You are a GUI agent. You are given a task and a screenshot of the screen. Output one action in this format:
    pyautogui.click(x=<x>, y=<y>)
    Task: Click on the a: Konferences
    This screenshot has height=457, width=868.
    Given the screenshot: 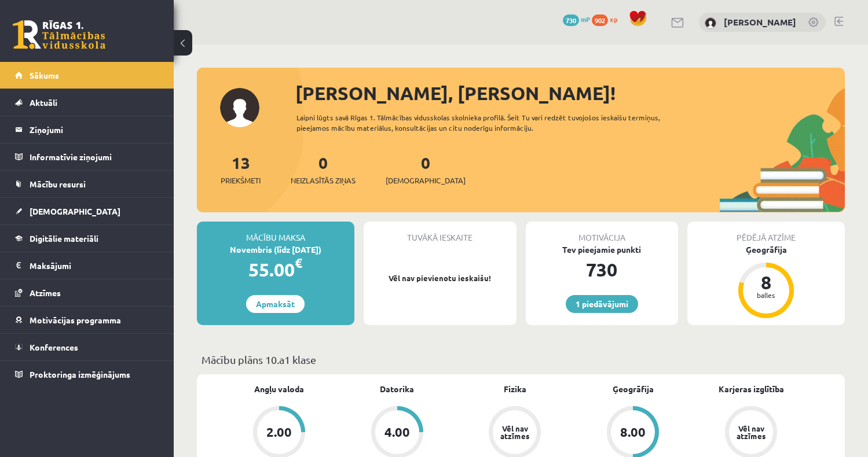 What is the action you would take?
    pyautogui.click(x=87, y=347)
    